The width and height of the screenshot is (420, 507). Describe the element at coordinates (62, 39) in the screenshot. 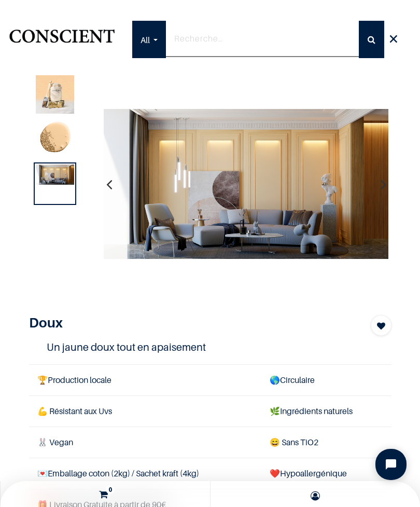

I see `span: Logo of Conscient` at that location.